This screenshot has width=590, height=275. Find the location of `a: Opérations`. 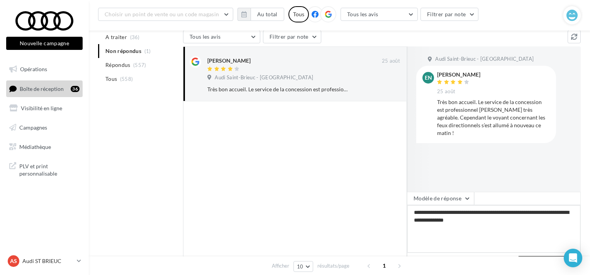

a: Opérations is located at coordinates (44, 69).